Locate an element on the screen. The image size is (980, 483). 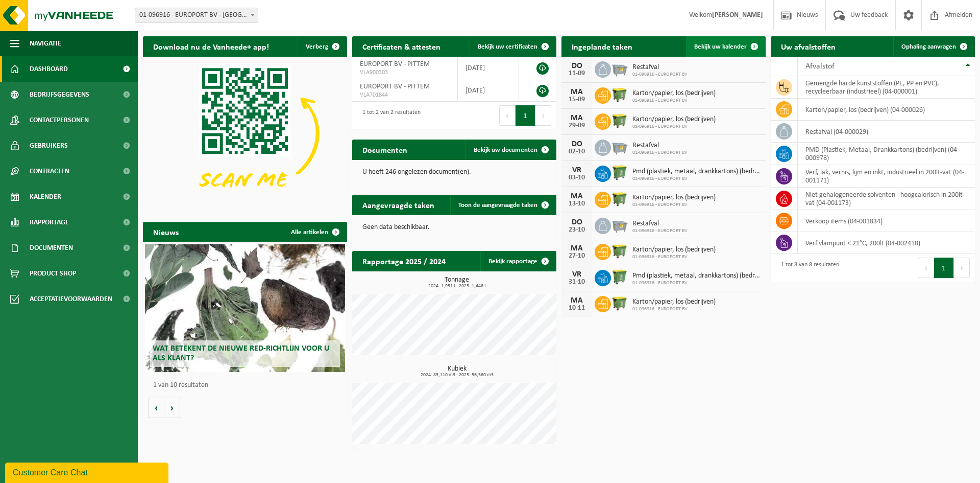
div: 03-10 is located at coordinates (577, 178).